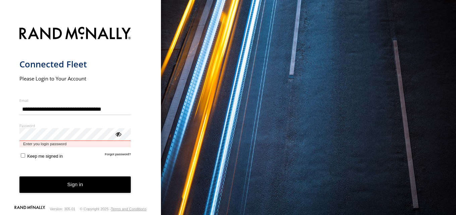  Describe the element at coordinates (75, 125) in the screenshot. I see `label: Password` at that location.